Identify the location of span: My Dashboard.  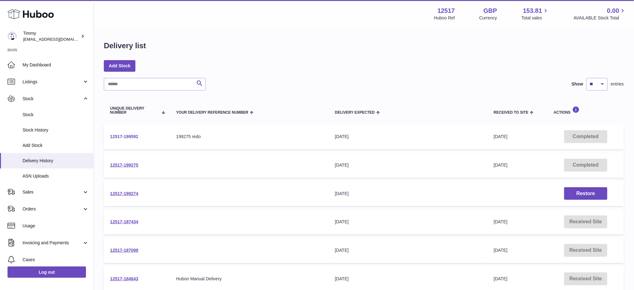
(56, 65).